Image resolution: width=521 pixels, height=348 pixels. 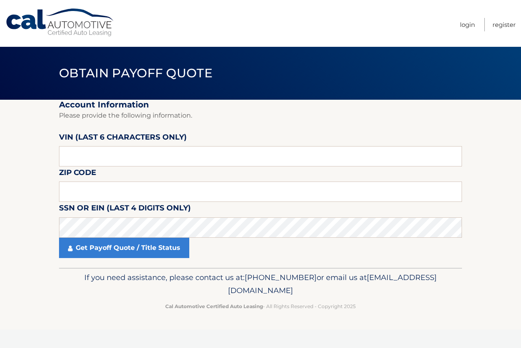 I want to click on label: Zip Code, so click(x=77, y=174).